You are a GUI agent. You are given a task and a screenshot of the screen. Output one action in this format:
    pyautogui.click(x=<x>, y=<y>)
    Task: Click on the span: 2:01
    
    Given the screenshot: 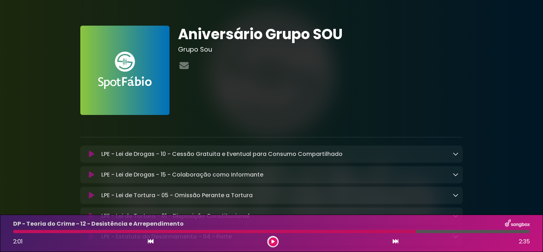 What is the action you would take?
    pyautogui.click(x=18, y=241)
    